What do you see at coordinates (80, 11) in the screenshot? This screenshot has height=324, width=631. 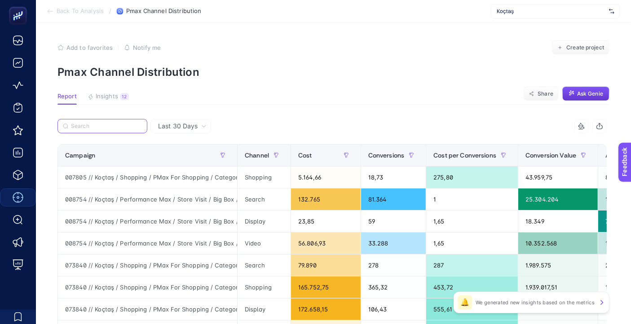 I see `span: Back To Analysis` at bounding box center [80, 11].